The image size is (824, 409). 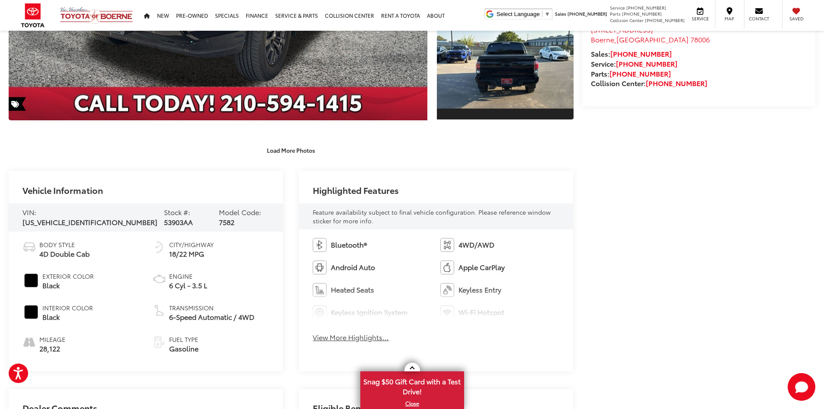 I want to click on span: Exterior Color, so click(x=68, y=276).